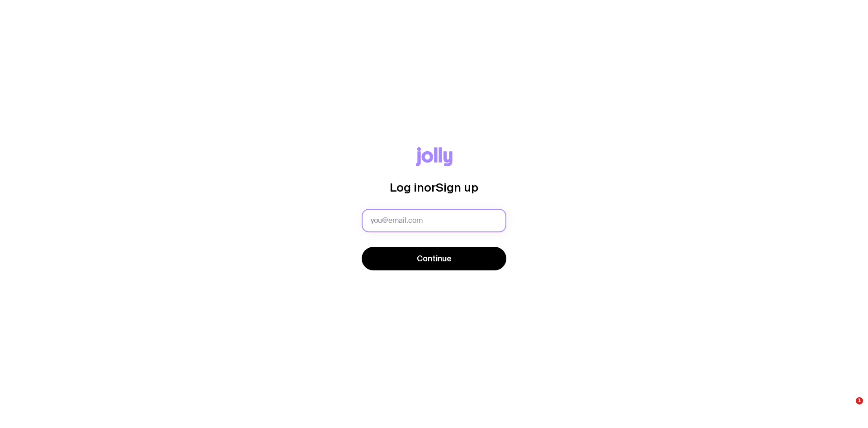 This screenshot has width=868, height=428. Describe the element at coordinates (457, 187) in the screenshot. I see `span: Sign up` at that location.